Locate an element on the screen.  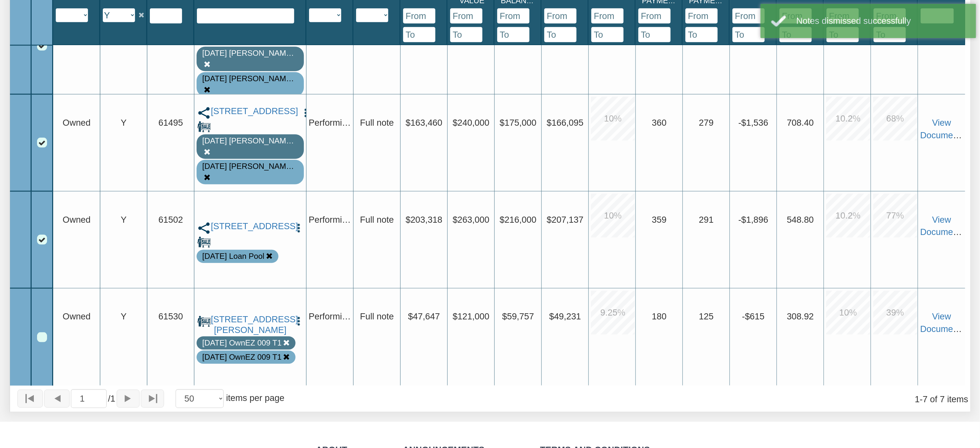
span: 708.40 is located at coordinates (800, 122).